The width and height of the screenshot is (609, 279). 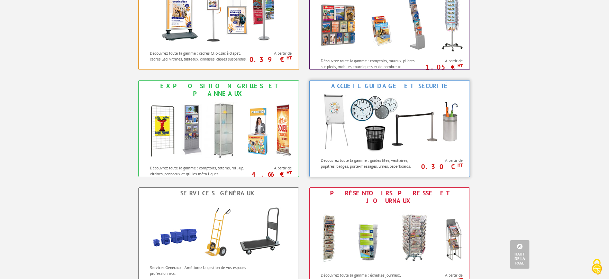 I want to click on img: Exposition Grilles et Panneaux, so click(x=219, y=131).